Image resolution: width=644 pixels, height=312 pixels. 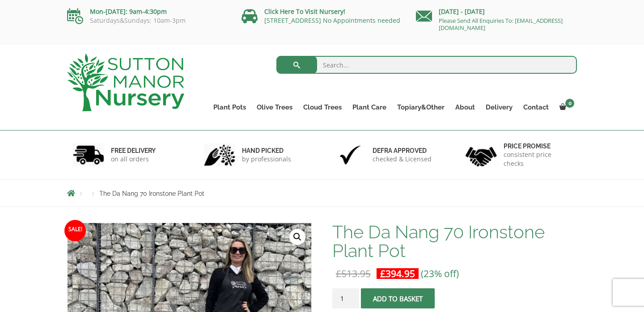 I want to click on span: Sale!, so click(x=75, y=231).